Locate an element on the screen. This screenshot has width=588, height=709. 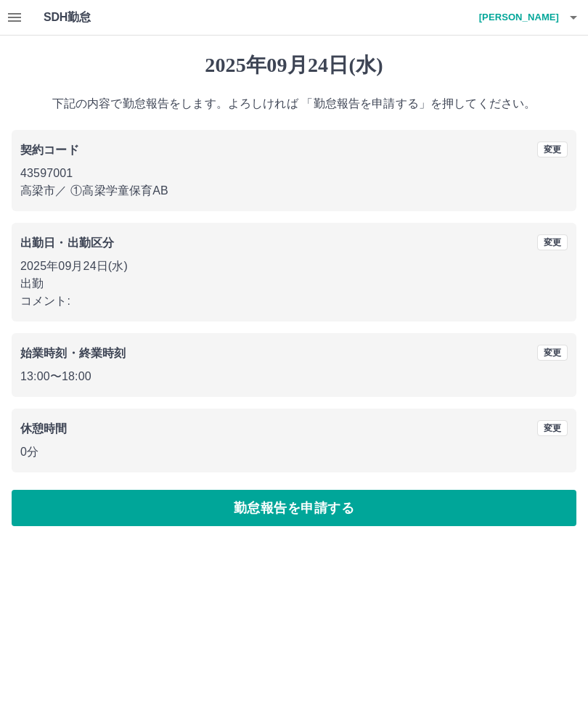
button: 勤怠報告を申請する is located at coordinates (294, 508).